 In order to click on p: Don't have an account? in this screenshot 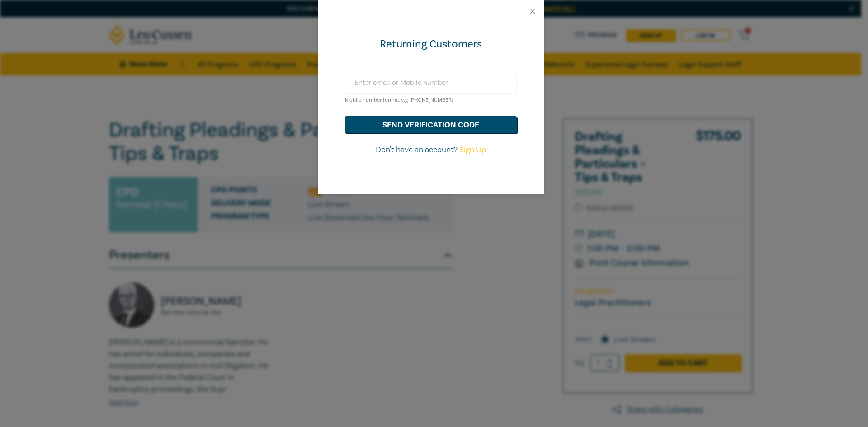, I will do `click(431, 150)`.